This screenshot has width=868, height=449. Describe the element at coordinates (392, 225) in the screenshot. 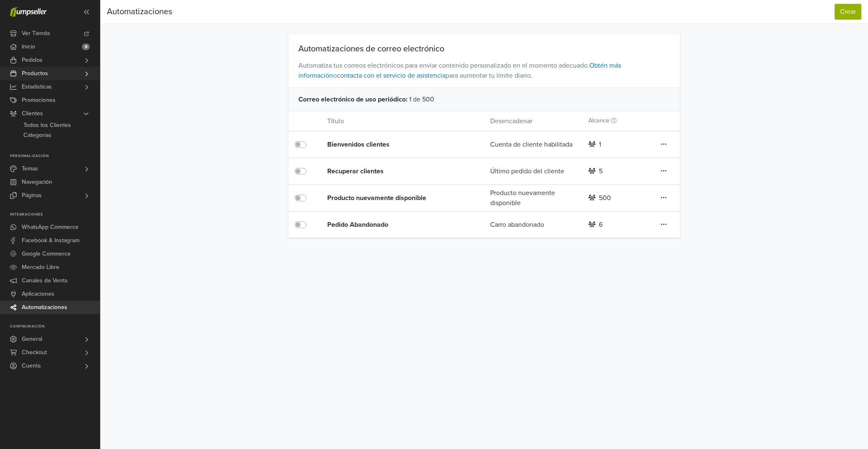

I see `div: Pedido Abandonado` at that location.